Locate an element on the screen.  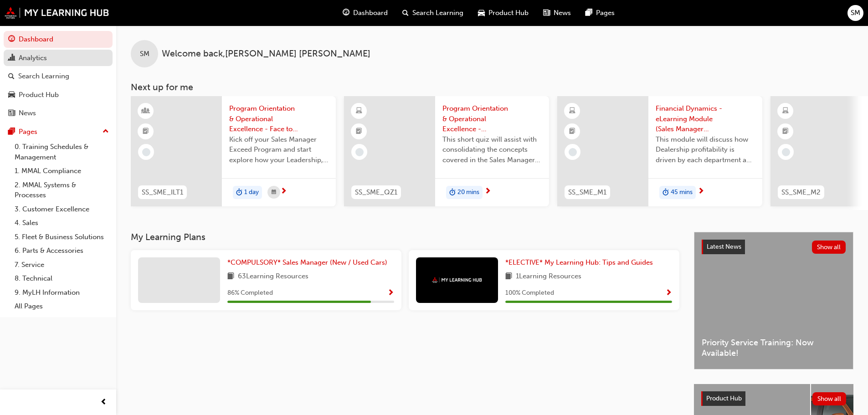
div: Product Hub is located at coordinates (38, 94).